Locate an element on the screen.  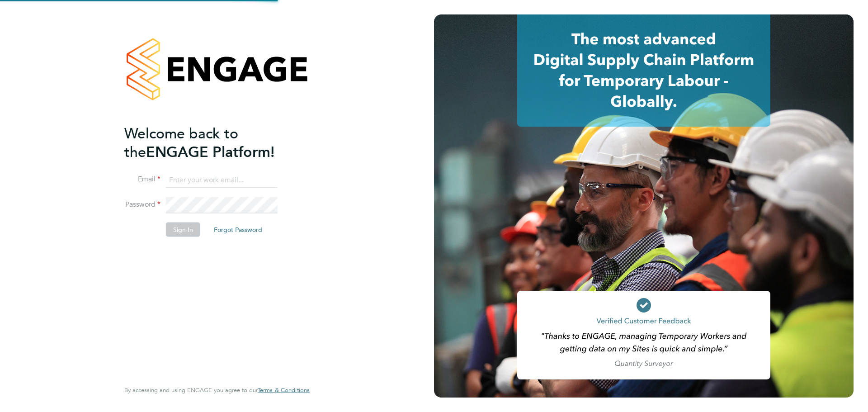
h2: ENGAGE Platform! is located at coordinates (212, 142).